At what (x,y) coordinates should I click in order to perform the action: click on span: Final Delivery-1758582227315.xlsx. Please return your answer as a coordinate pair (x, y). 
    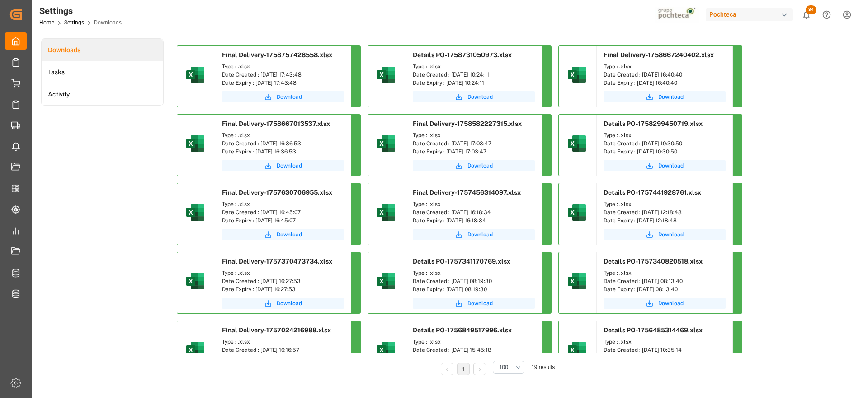
    Looking at the image, I should click on (467, 124).